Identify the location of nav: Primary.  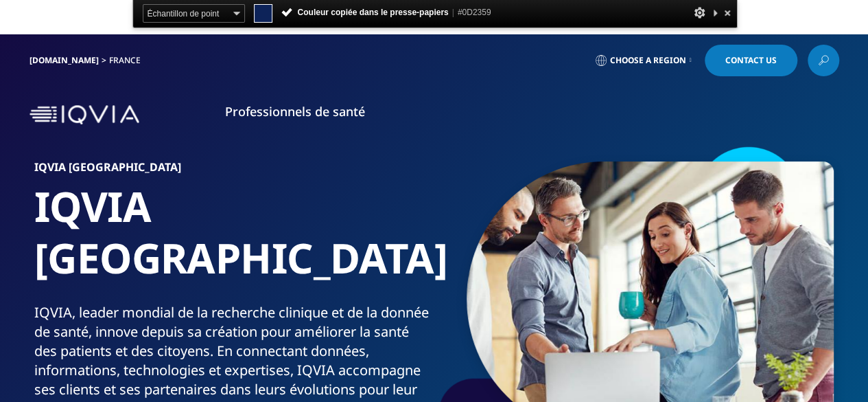
(492, 115).